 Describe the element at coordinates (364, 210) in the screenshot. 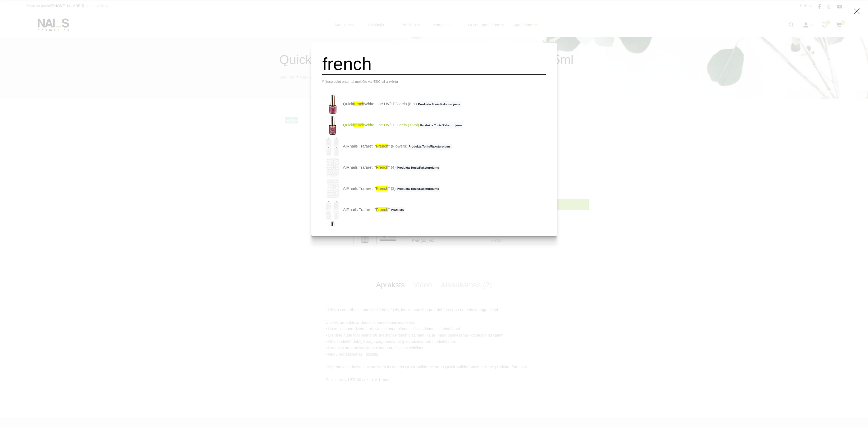

I see `a: AIRnails Trafareti "french"Produkts` at that location.